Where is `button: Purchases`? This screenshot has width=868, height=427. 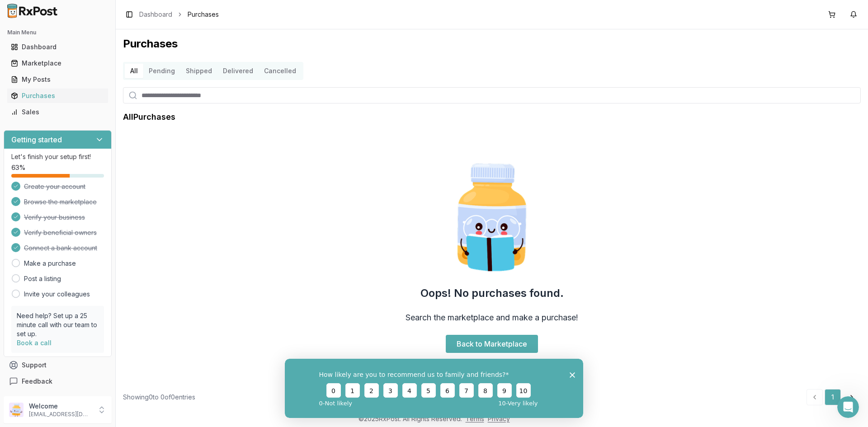 button: Purchases is located at coordinates (57, 96).